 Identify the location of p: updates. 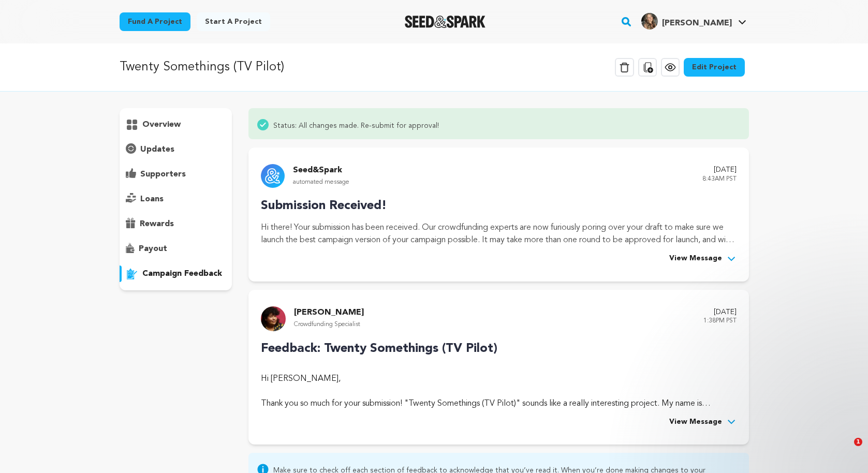
(157, 149).